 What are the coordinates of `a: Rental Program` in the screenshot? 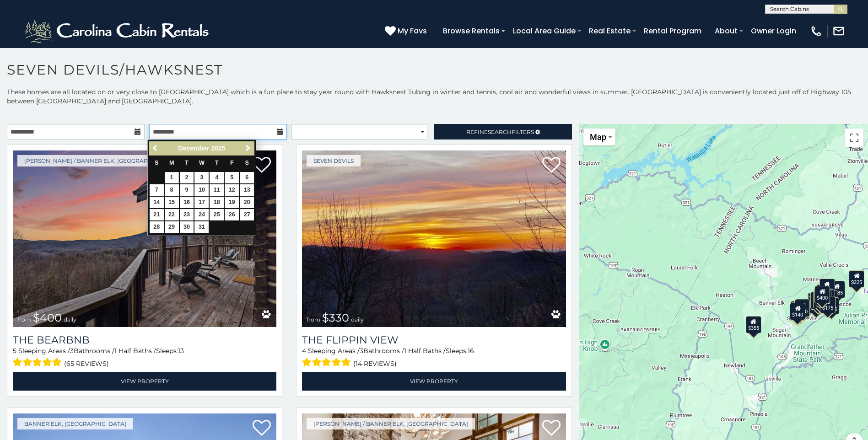 It's located at (673, 30).